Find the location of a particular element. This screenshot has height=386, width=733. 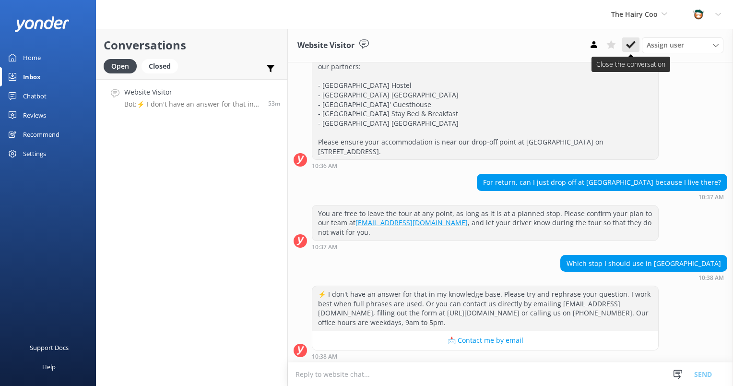

a: Closed is located at coordinates (162, 66).